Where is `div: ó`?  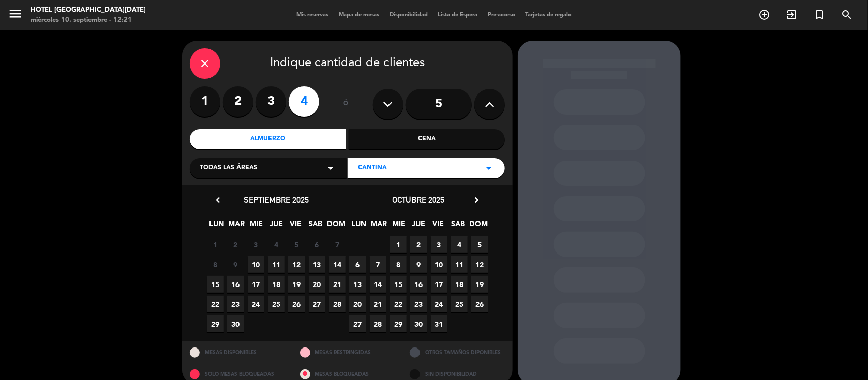 div: ó is located at coordinates (346, 104).